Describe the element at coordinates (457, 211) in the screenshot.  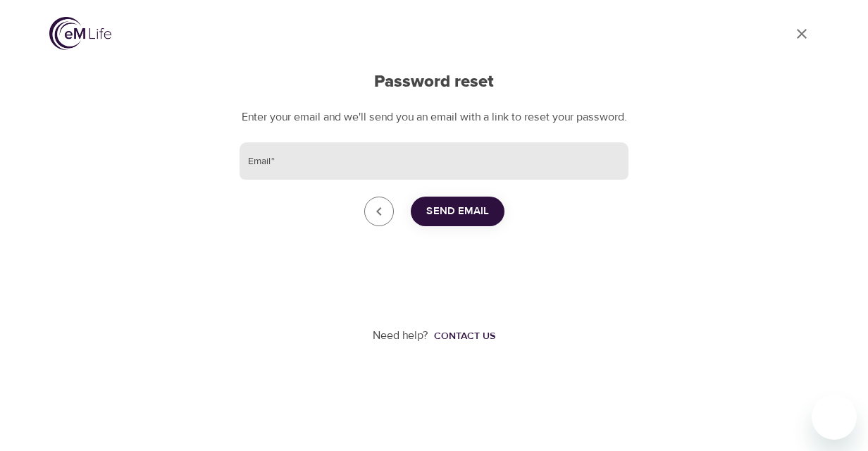
I see `button: Send Email` at that location.